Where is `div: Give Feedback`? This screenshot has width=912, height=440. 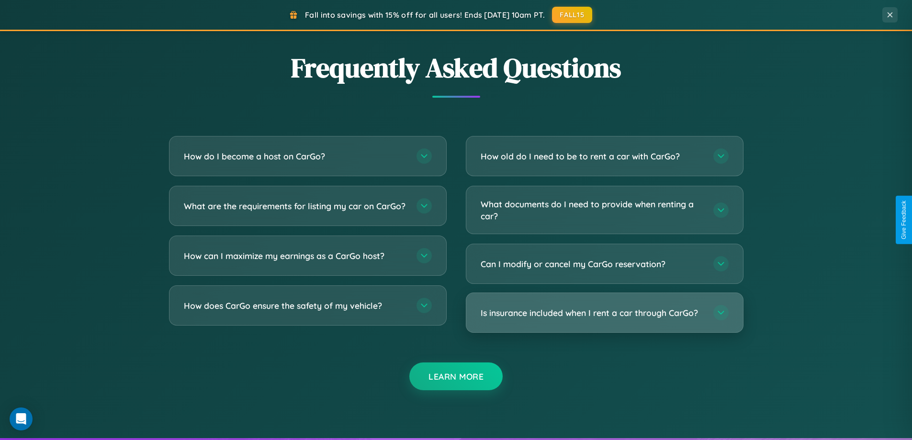 div: Give Feedback is located at coordinates (904, 220).